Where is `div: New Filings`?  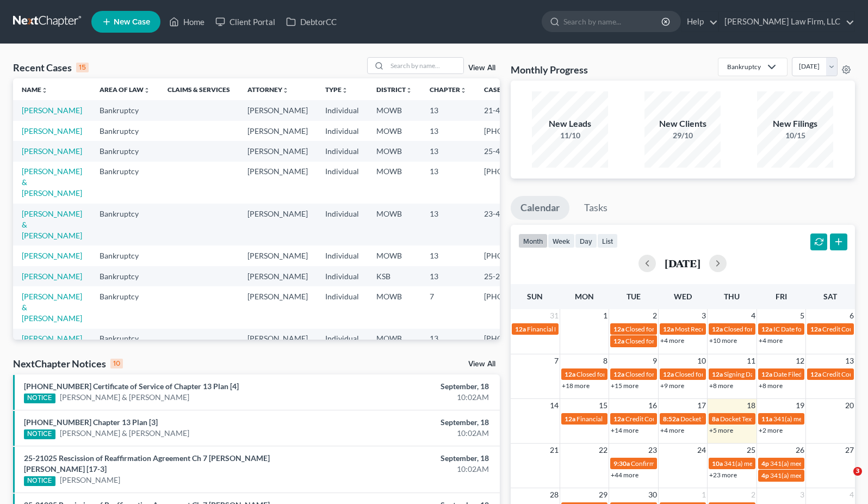 div: New Filings is located at coordinates (795, 124).